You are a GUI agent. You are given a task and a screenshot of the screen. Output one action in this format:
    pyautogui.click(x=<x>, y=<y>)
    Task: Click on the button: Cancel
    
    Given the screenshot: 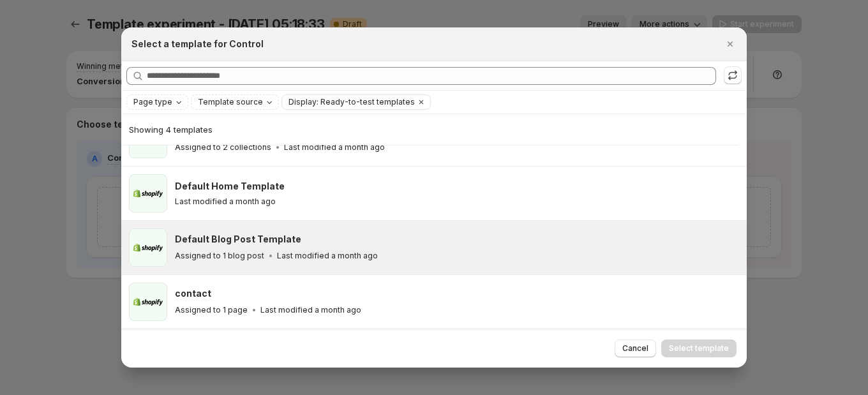 What is the action you would take?
    pyautogui.click(x=635, y=348)
    